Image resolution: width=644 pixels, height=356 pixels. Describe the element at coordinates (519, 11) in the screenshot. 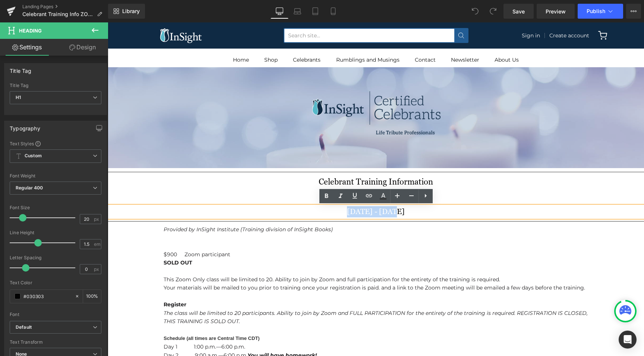

I see `span: Save` at that location.